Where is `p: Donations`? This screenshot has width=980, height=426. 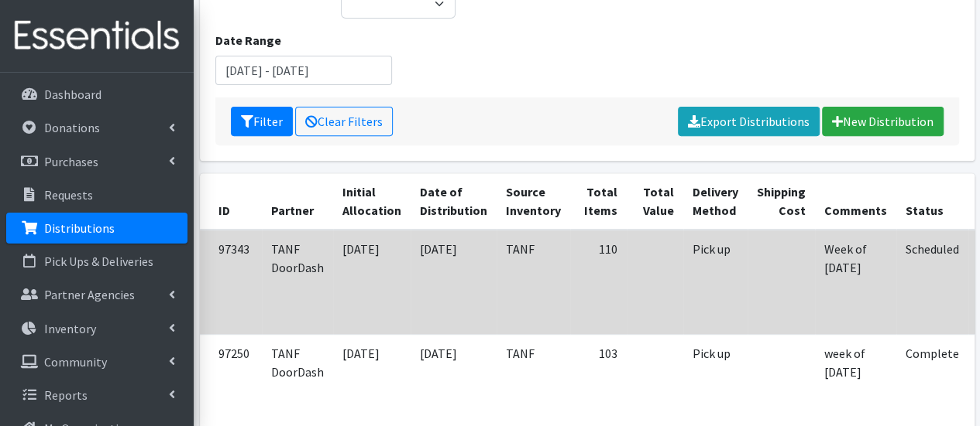
p: Donations is located at coordinates (72, 127).